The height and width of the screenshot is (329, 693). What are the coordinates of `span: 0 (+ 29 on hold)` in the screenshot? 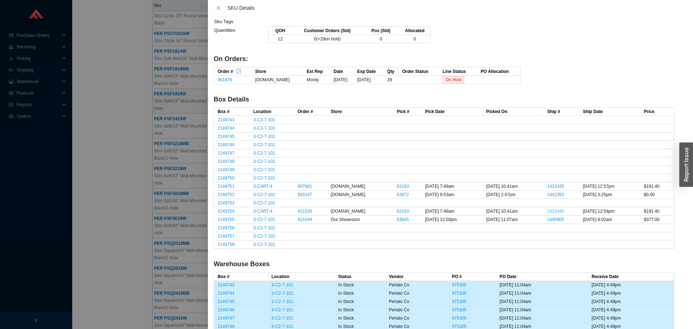 It's located at (327, 39).